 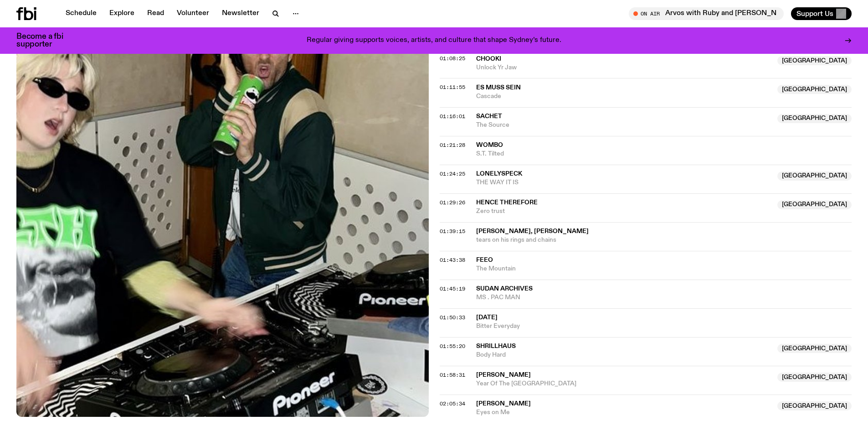 What do you see at coordinates (624, 412) in the screenshot?
I see `span: Eyes on Me` at bounding box center [624, 412].